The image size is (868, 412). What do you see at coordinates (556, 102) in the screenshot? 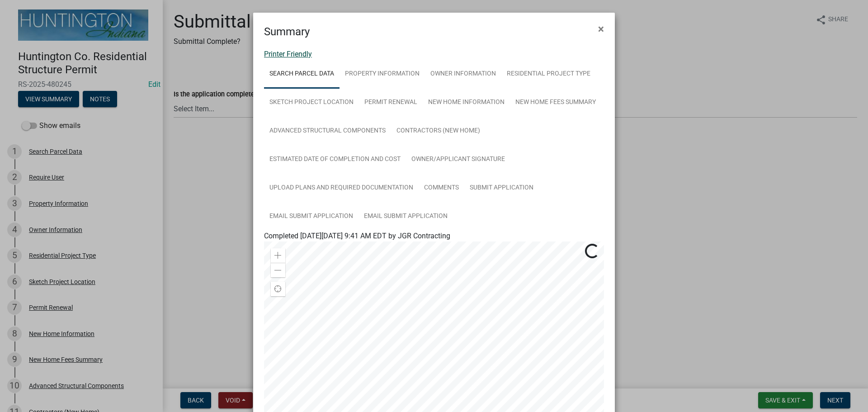
I see `a: New Home Fees Summary` at bounding box center [556, 102].